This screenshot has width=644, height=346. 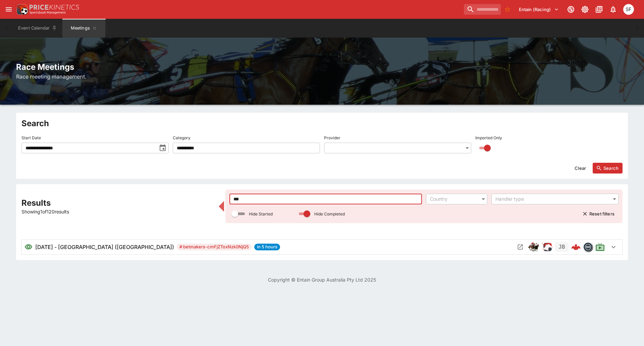 What do you see at coordinates (613, 9) in the screenshot?
I see `button: Notifications` at bounding box center [613, 9].